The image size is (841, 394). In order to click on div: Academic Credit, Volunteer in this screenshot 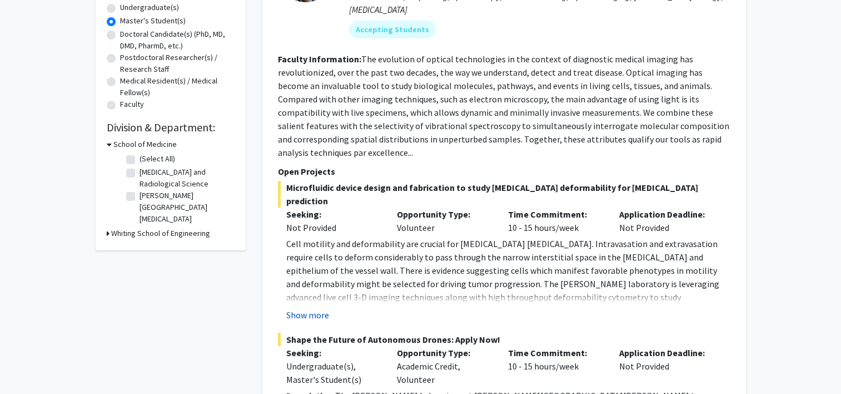, I will do `click(444, 366)`.